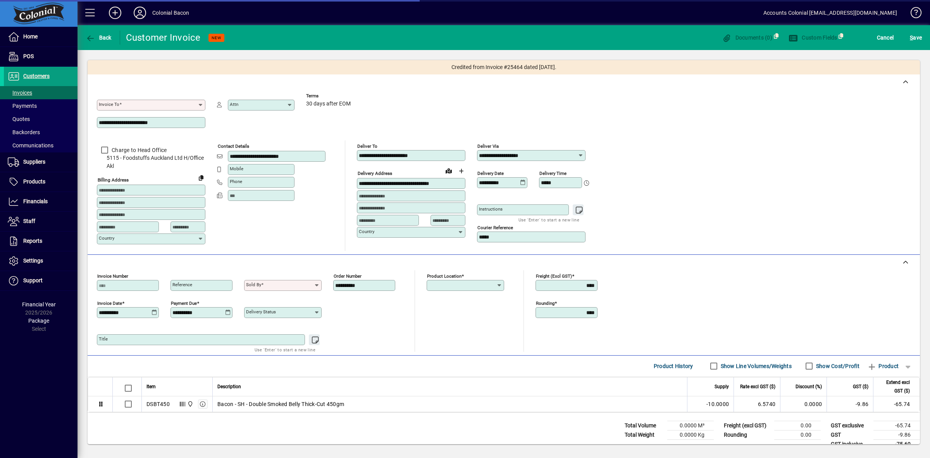  I want to click on span: Supply, so click(722, 387).